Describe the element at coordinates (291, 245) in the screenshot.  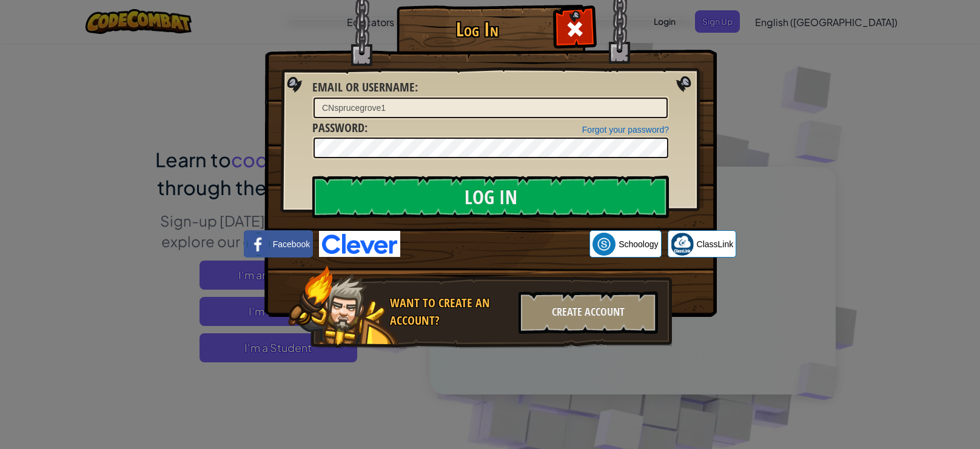
I see `span: Facebook` at that location.